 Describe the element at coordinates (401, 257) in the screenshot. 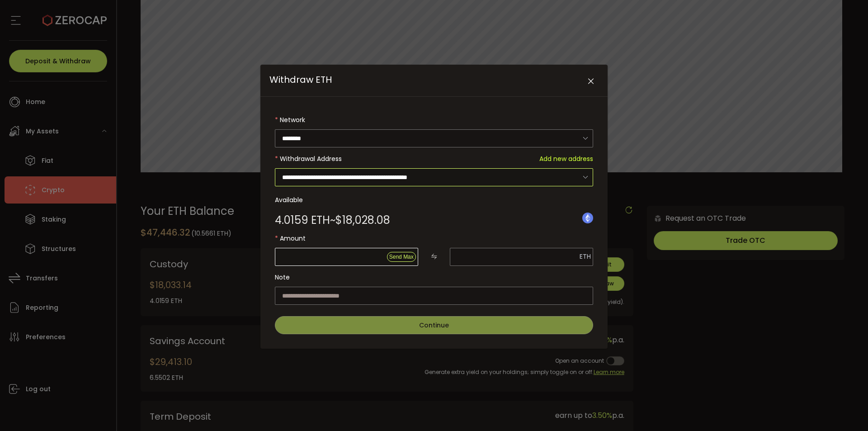

I see `span: Send Max` at that location.